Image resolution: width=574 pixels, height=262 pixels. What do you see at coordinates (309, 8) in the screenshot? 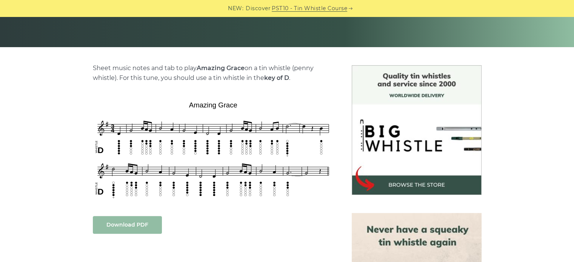
I see `a: PST10 - Tin Whistle Course` at bounding box center [309, 8].